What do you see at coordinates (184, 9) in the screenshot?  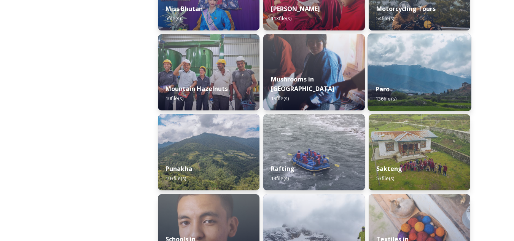 I see `strong: Miss Bhutan` at bounding box center [184, 9].